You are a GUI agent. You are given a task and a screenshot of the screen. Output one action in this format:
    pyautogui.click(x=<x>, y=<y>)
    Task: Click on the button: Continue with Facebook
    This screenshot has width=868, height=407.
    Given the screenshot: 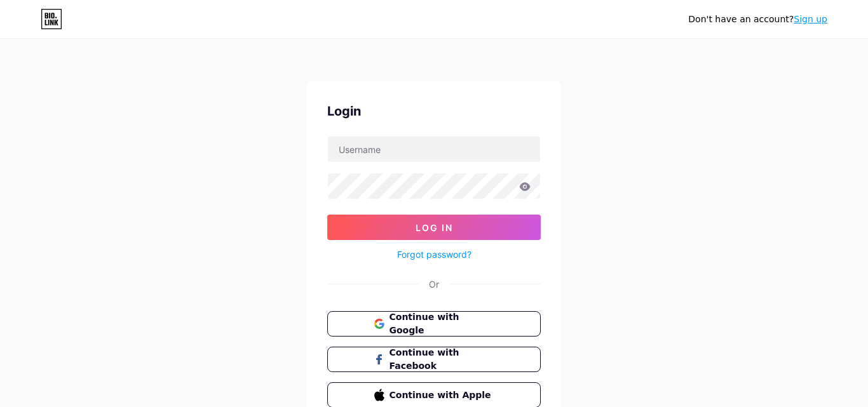 What is the action you would take?
    pyautogui.click(x=434, y=360)
    